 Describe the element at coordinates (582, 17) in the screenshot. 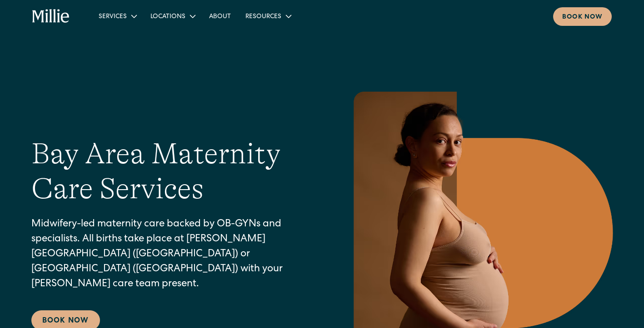

I see `div: Book now` at that location.